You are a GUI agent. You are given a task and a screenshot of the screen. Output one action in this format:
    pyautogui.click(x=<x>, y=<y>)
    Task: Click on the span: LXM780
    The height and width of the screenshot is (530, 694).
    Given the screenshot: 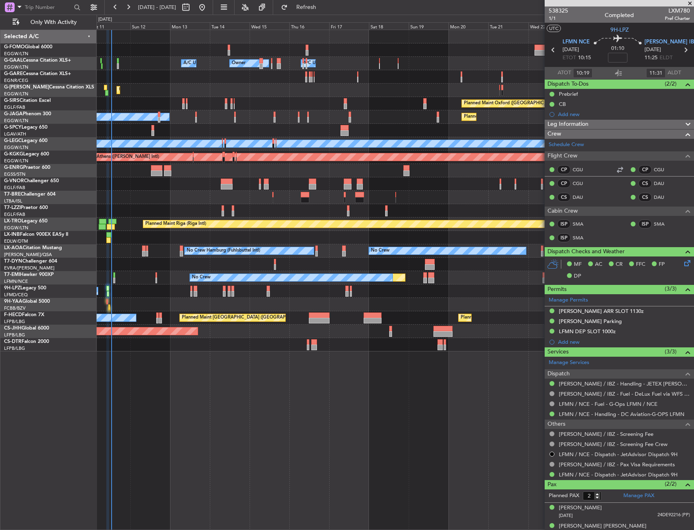 What is the action you would take?
    pyautogui.click(x=678, y=11)
    